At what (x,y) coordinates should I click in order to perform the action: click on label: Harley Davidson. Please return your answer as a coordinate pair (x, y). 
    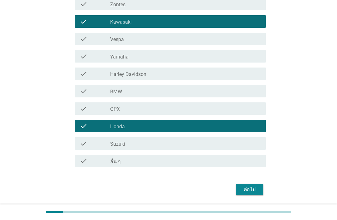
    Looking at the image, I should click on (128, 75).